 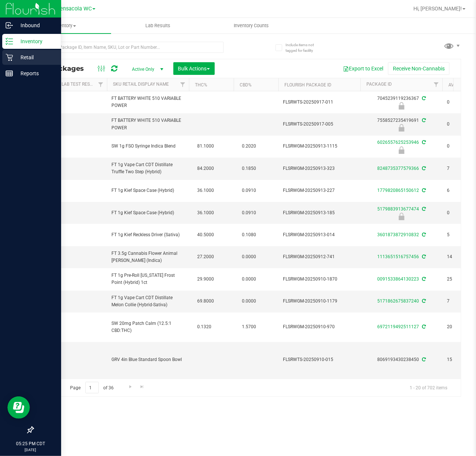 What do you see at coordinates (379, 84) in the screenshot?
I see `a: Package ID` at bounding box center [379, 84].